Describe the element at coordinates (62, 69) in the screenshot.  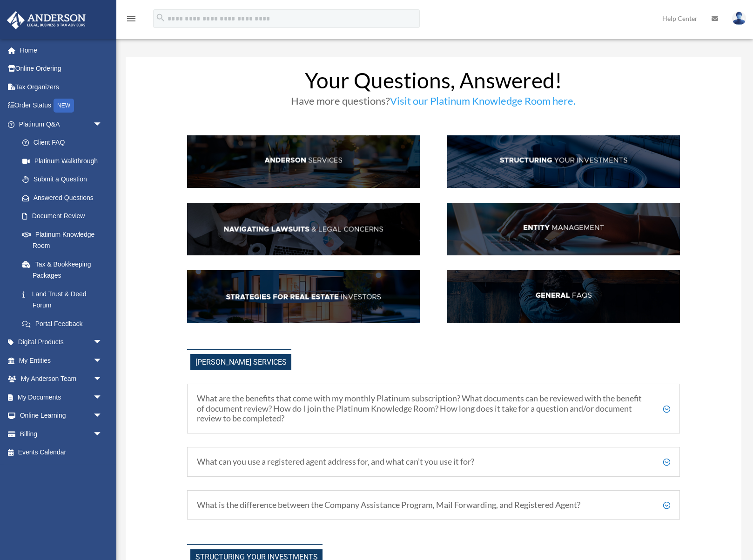
I see `a: Online Ordering` at that location.